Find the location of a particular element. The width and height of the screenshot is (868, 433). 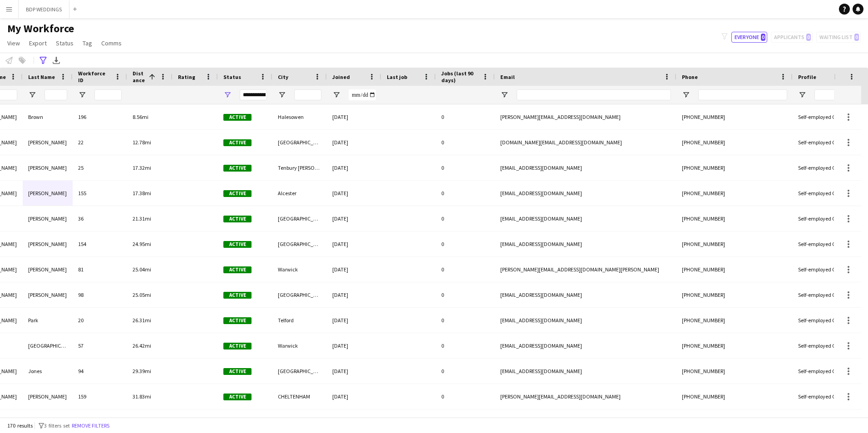

span: Jobs (last 90 days) is located at coordinates (459, 77).